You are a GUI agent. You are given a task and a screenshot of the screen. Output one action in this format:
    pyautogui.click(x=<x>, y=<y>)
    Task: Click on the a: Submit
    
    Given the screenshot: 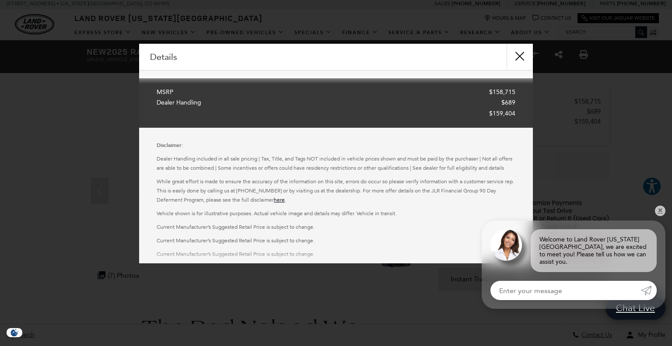 What is the action you would take?
    pyautogui.click(x=648, y=290)
    